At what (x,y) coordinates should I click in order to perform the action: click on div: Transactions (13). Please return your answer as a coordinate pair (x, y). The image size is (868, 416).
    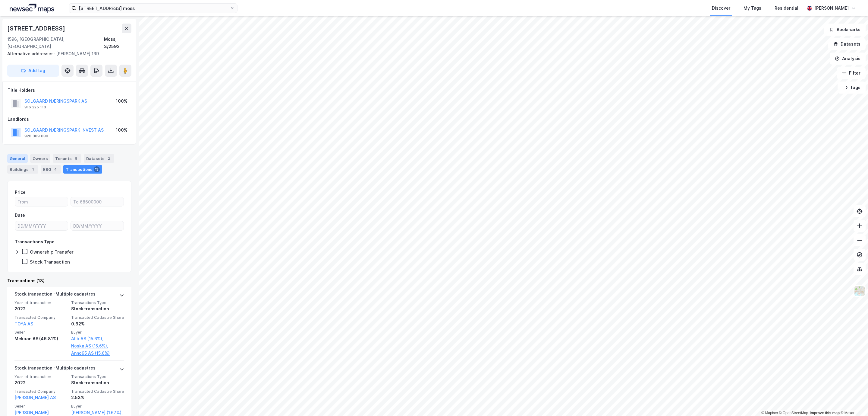
    Looking at the image, I should click on (69, 281).